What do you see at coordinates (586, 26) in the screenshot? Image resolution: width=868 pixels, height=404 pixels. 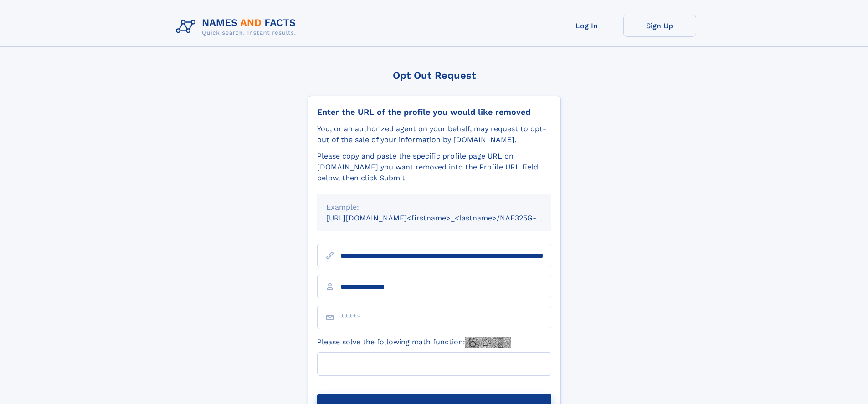 I see `a: Log In` at bounding box center [586, 26].